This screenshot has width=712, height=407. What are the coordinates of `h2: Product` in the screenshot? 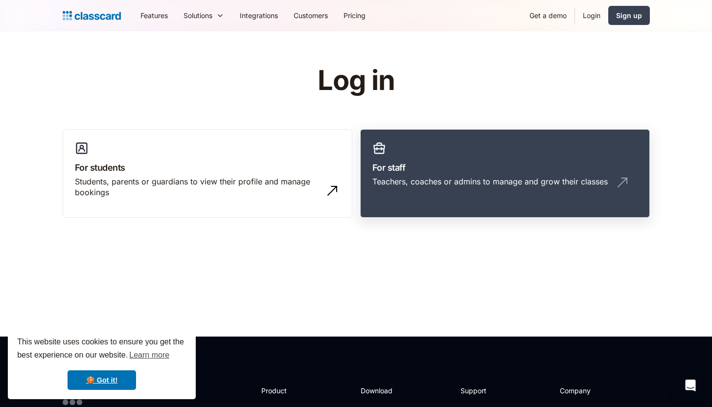 It's located at (287, 391).